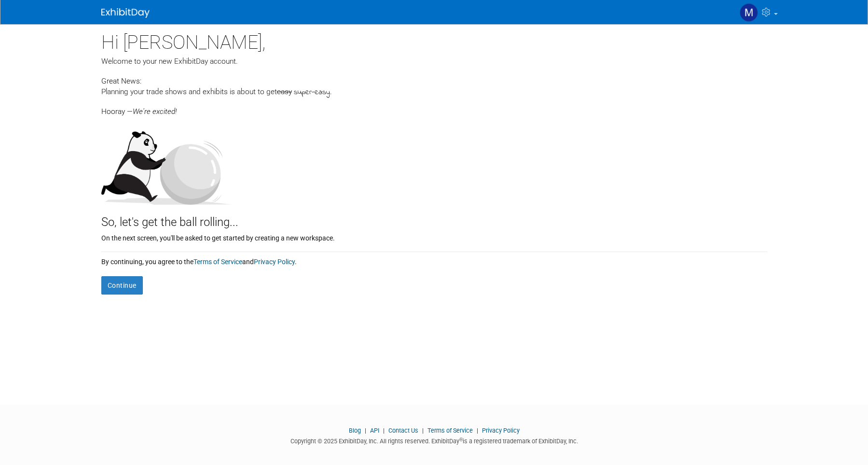 This screenshot has height=465, width=868. I want to click on span: easy, so click(284, 92).